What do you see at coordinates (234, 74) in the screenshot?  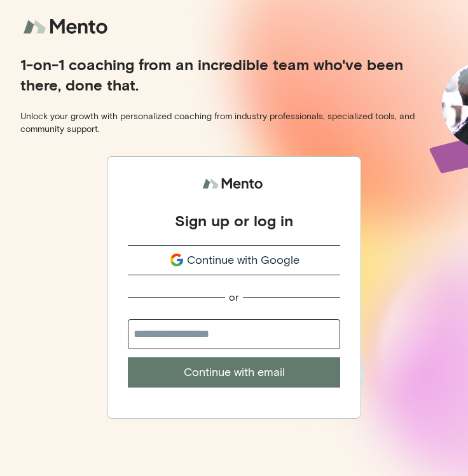 I see `p: 1-on-1 coaching from an incredible team who've been there, done that.` at bounding box center [234, 74].